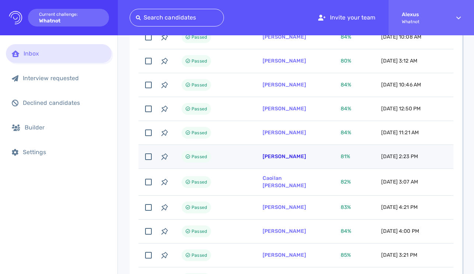 The width and height of the screenshot is (474, 274). Describe the element at coordinates (64, 103) in the screenshot. I see `div: Declined candidates` at that location.